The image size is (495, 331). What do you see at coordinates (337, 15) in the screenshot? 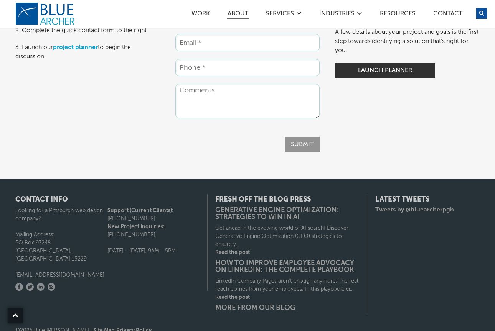
I see `a: Industries` at bounding box center [337, 15].